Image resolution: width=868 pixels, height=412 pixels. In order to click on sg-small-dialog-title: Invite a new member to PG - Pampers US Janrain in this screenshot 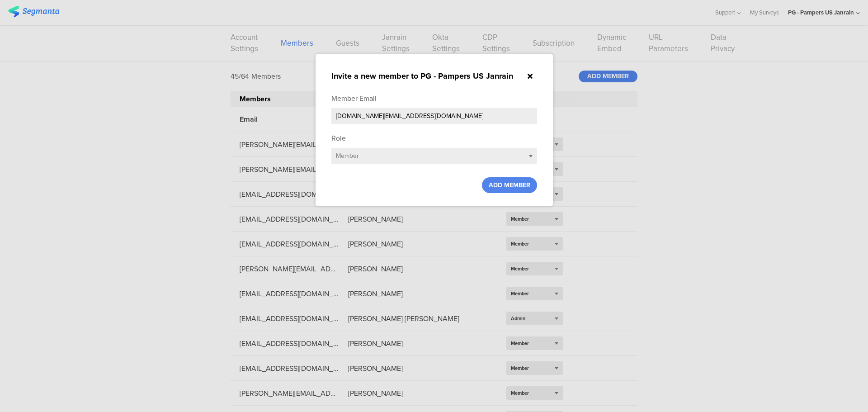, I will do `click(422, 76)`.